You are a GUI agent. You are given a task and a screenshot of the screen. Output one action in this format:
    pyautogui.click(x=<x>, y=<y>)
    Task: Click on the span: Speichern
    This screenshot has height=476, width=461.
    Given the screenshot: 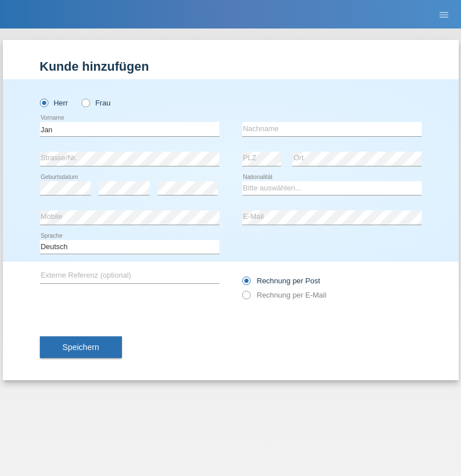 What is the action you would take?
    pyautogui.click(x=81, y=347)
    